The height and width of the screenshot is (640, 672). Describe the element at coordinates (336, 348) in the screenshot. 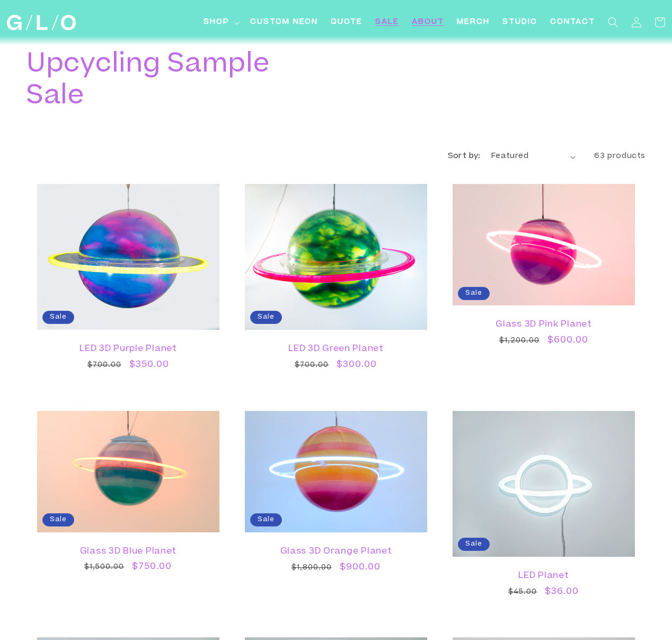

I see `a: LED 3D Green Planet` at that location.